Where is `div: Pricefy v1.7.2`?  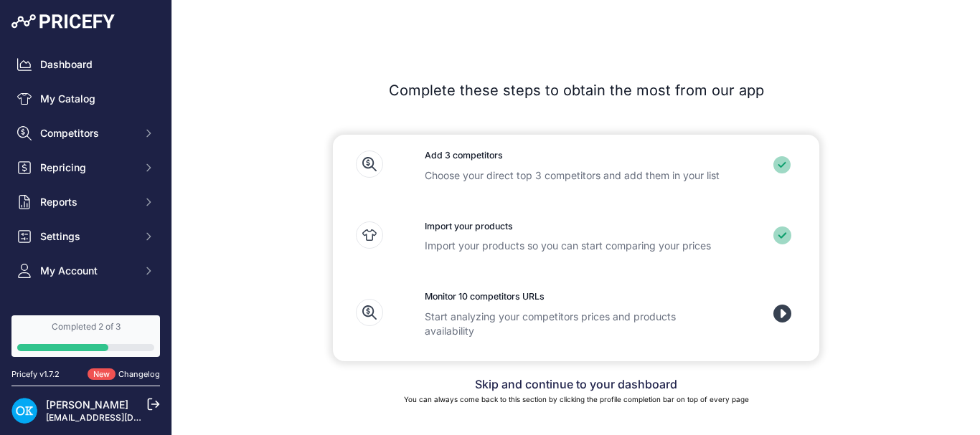 div: Pricefy v1.7.2 is located at coordinates (35, 374).